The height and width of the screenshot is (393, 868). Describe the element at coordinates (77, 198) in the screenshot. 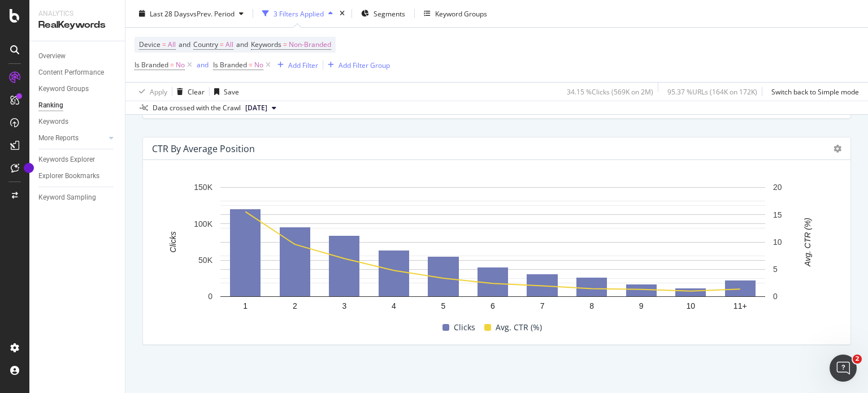

I see `a: Keyword Sampling` at that location.